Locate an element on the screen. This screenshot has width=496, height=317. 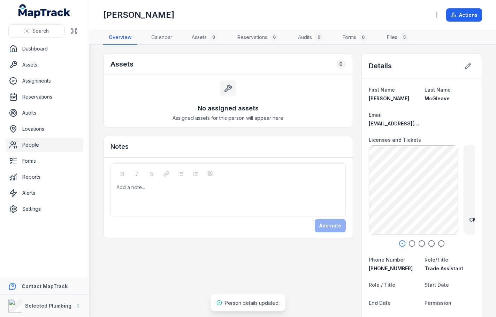
a: Assets0 is located at coordinates (204, 38).